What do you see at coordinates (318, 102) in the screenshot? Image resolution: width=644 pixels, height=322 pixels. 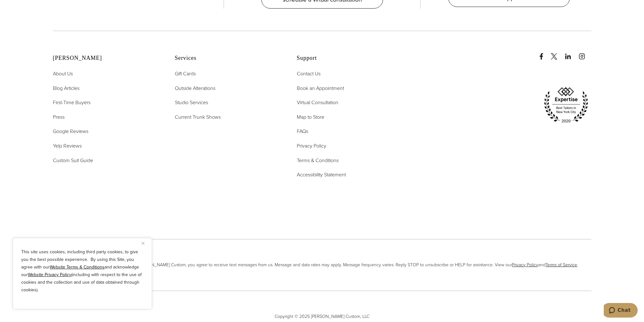 I see `span: Virtual Consultation` at bounding box center [318, 102].